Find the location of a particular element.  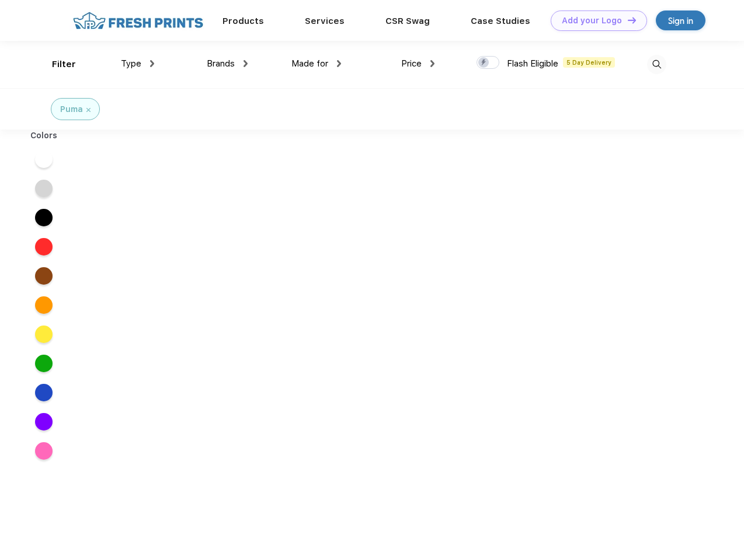

img: fo%20logo%202.webp is located at coordinates (138, 21).